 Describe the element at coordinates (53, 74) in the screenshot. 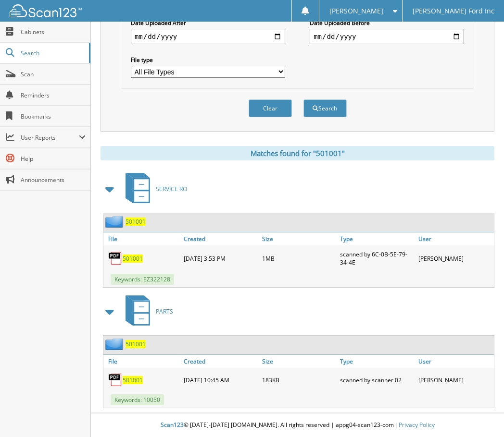

I see `span: Scan` at that location.